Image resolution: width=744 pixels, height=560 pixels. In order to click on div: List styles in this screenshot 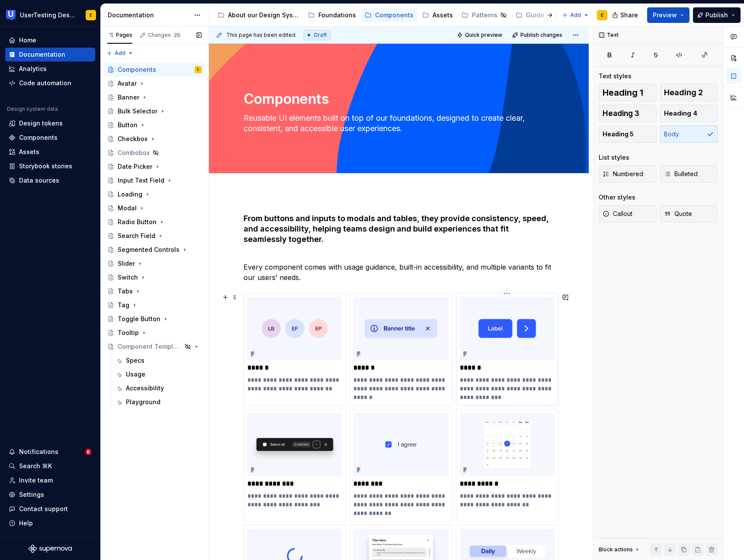, I will do `click(614, 158)`.